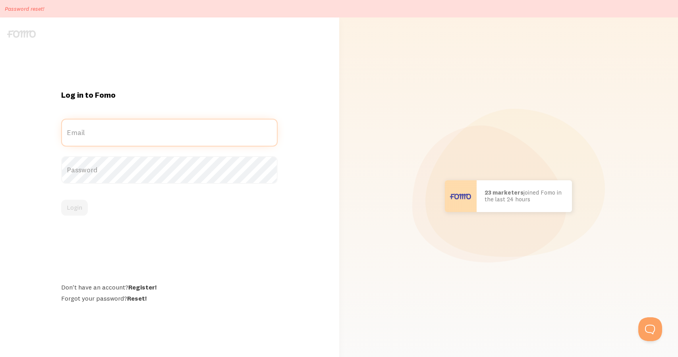 This screenshot has height=357, width=678. I want to click on a: Register!, so click(142, 287).